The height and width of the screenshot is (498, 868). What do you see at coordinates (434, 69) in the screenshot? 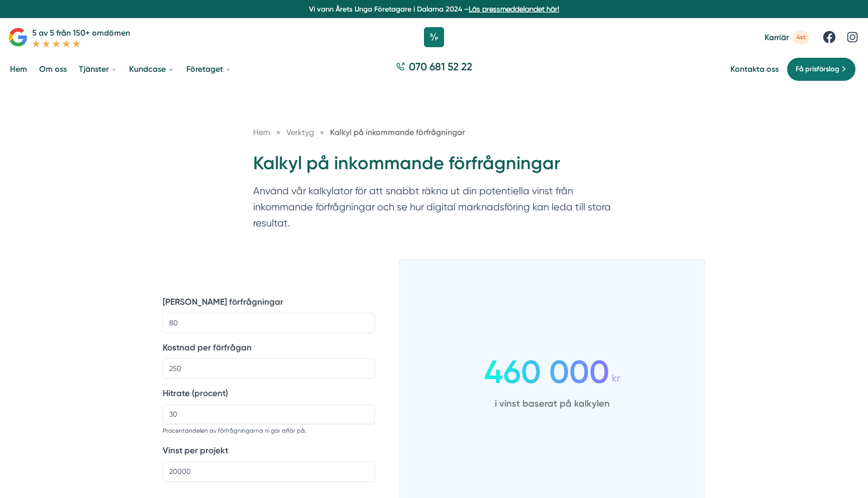
I see `a: 070 681 52 22` at bounding box center [434, 69].